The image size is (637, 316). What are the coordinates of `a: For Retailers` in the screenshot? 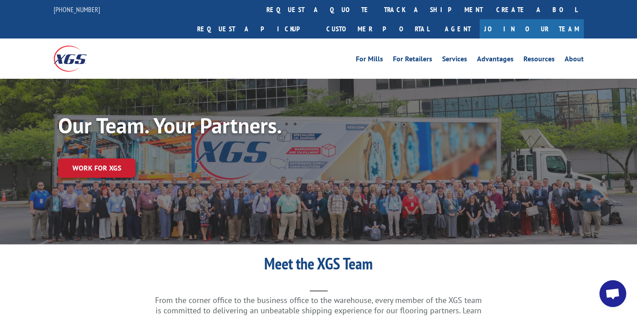 It's located at (413, 60).